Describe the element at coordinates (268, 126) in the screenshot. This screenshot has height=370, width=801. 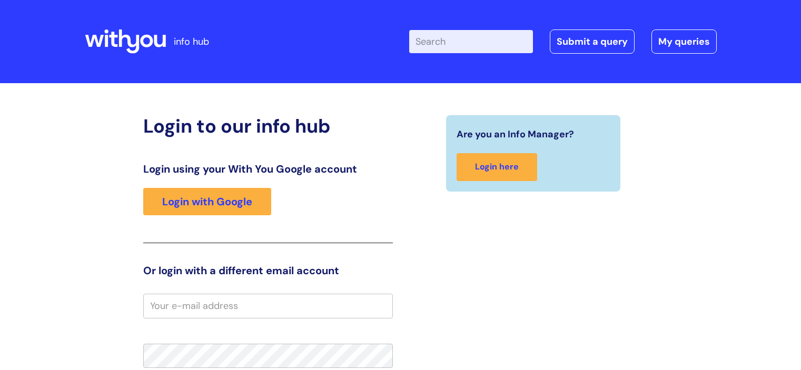
I see `h2: Login to our info hub` at that location.